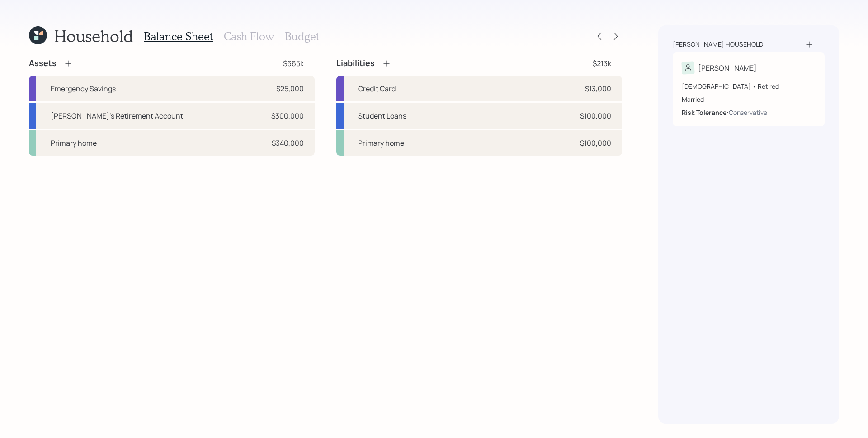 Image resolution: width=868 pixels, height=438 pixels. Describe the element at coordinates (749, 99) in the screenshot. I see `div: Married` at that location.